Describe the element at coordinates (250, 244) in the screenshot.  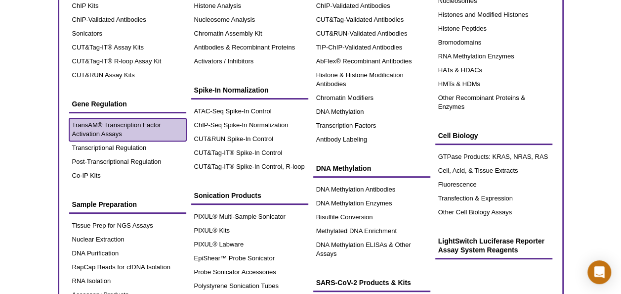
I see `a: PIXUL® Labware` at that location.